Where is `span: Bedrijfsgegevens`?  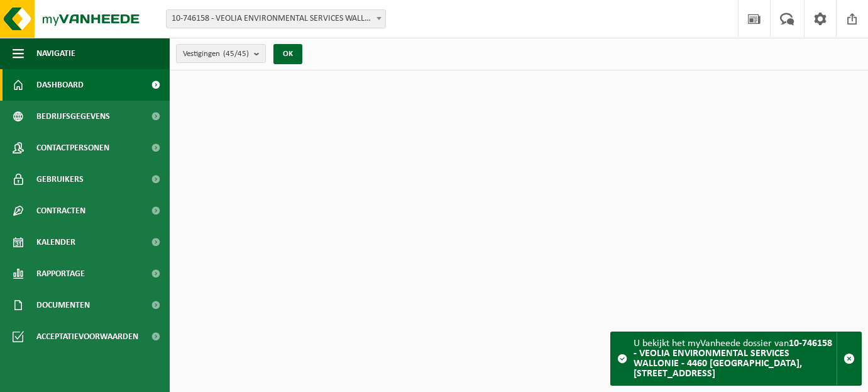 span: Bedrijfsgegevens is located at coordinates (73, 117).